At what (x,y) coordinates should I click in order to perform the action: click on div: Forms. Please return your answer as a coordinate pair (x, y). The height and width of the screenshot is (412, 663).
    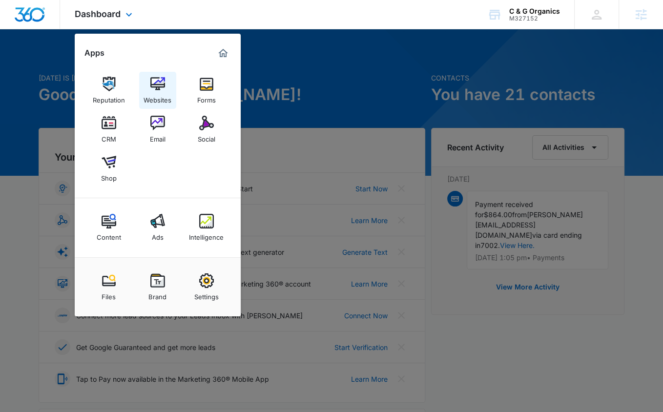
    Looking at the image, I should click on (207, 98).